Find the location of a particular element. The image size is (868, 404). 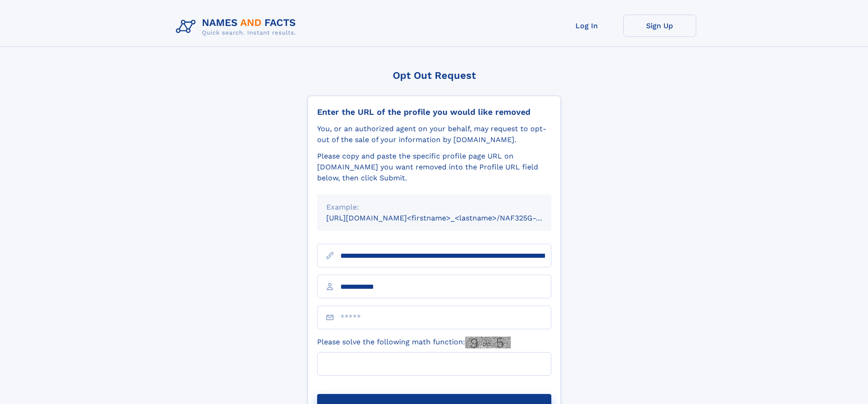

a: Log In is located at coordinates (587, 25).